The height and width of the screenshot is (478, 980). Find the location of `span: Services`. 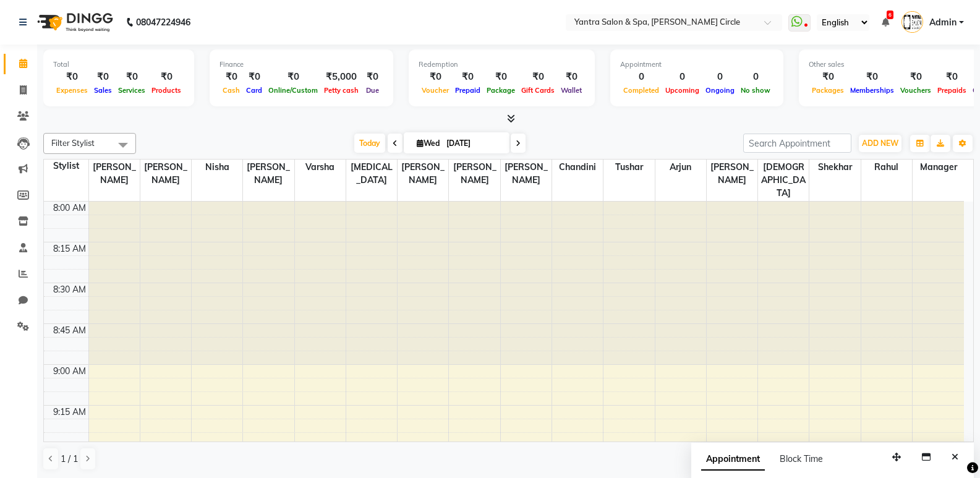

span: Services is located at coordinates (132, 90).